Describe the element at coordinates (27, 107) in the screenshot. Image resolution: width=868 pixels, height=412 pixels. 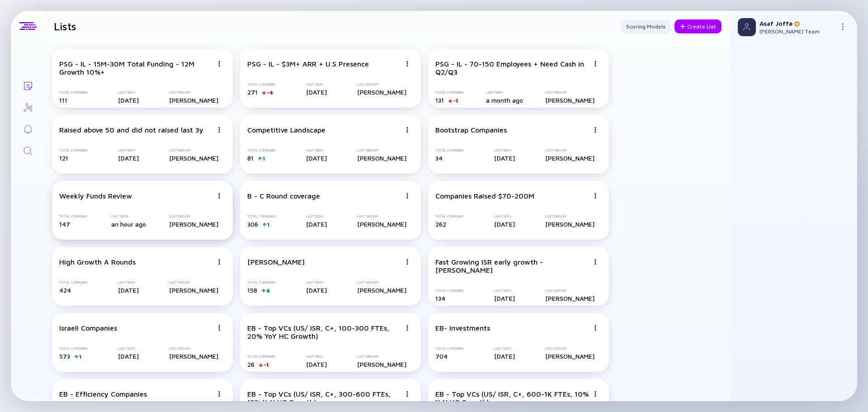
I see `a: Investor Map` at that location.